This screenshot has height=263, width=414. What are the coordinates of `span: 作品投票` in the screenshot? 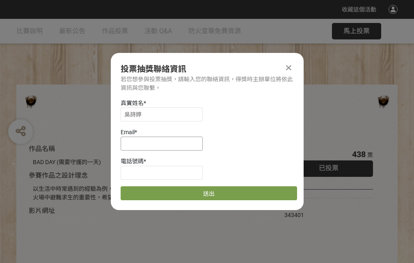 It's located at (115, 31).